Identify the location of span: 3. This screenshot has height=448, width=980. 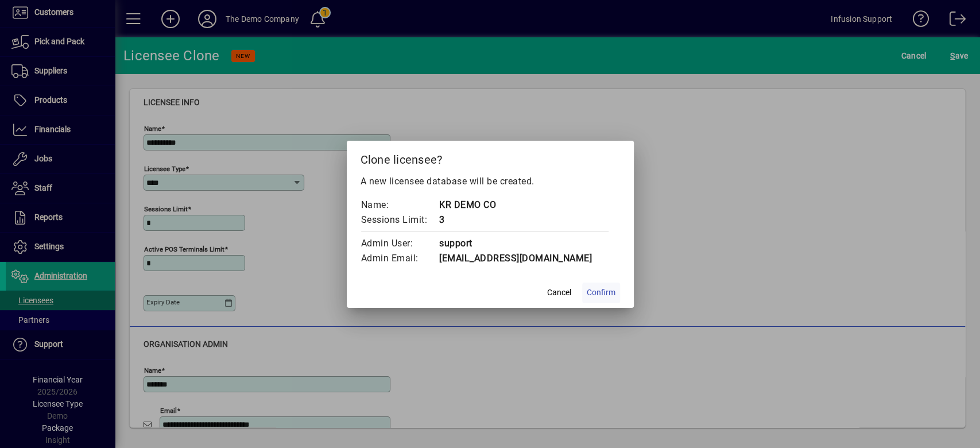
(442, 219).